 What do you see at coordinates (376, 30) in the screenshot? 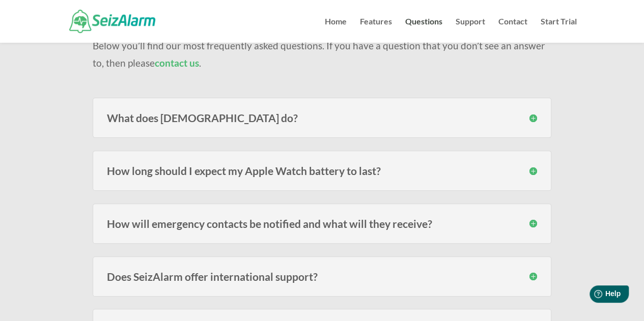
I see `a: Features` at bounding box center [376, 30].